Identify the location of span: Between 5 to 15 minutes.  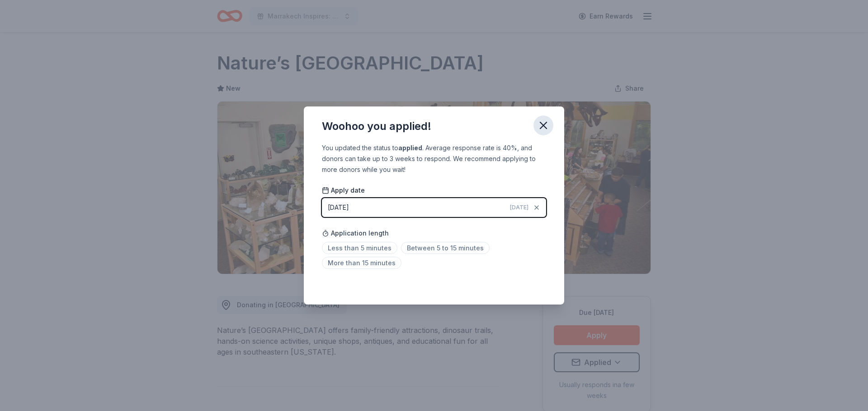
(445, 248).